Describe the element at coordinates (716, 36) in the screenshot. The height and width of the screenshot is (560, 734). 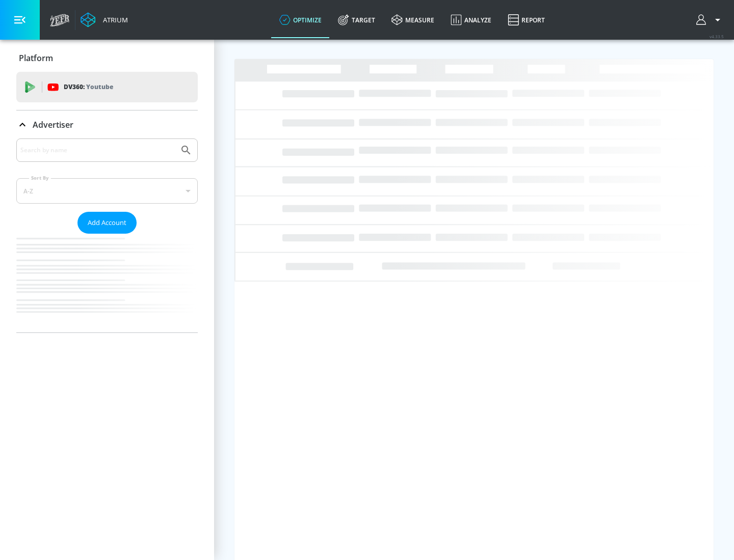
I see `span: v 4.33.5` at that location.